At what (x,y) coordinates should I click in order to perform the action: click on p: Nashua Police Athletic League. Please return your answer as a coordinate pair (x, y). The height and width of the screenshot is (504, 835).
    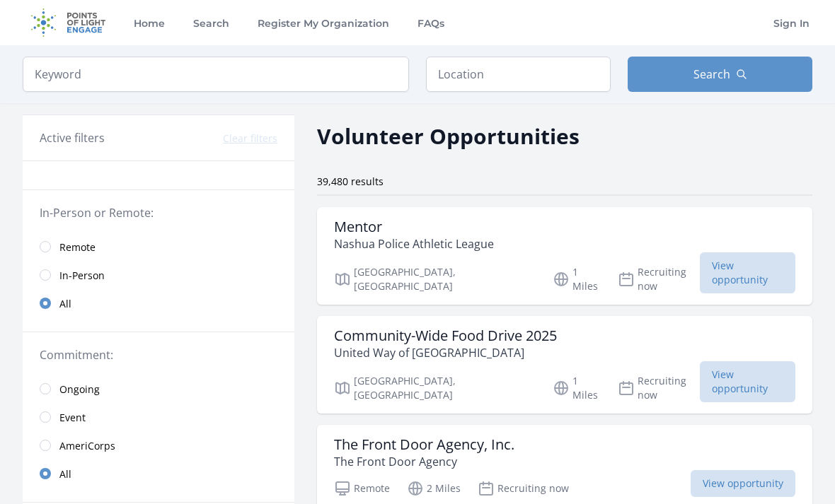
    Looking at the image, I should click on (414, 244).